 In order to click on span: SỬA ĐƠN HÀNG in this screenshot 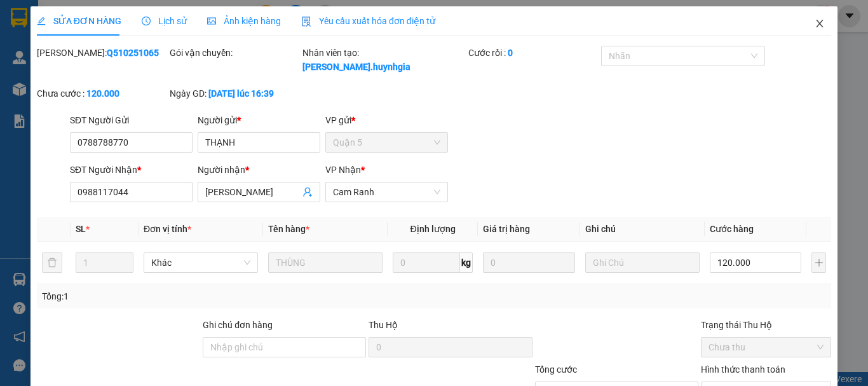, I will do `click(79, 21)`.